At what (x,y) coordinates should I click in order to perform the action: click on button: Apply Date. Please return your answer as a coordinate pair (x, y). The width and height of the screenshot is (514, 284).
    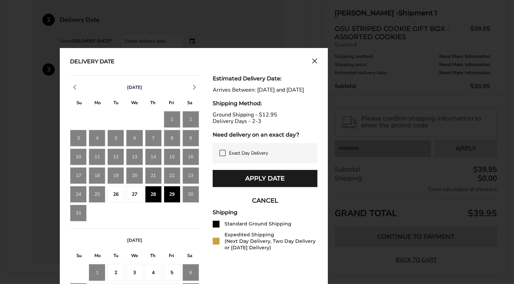
    Looking at the image, I should click on (265, 178).